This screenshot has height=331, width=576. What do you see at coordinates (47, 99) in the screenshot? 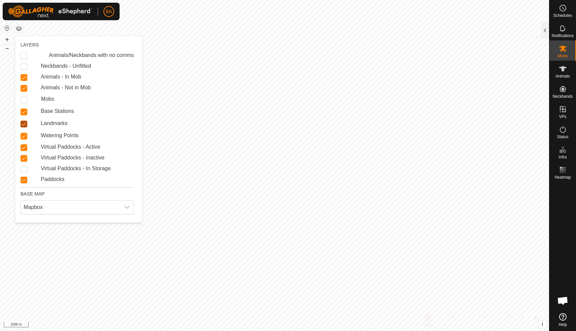
I see `label: Mobs` at bounding box center [47, 99].